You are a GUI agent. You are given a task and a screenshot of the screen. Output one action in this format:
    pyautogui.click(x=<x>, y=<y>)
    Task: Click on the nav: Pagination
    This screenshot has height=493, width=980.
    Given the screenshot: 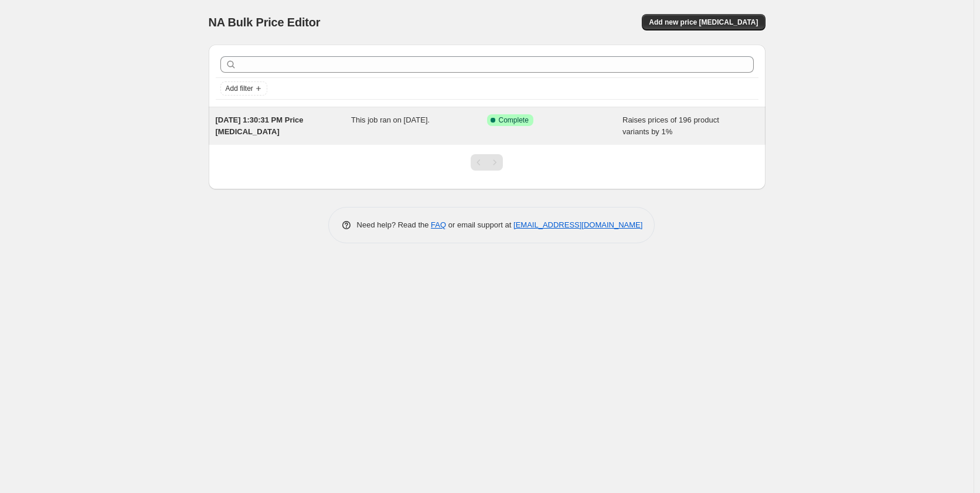 What is the action you would take?
    pyautogui.click(x=487, y=162)
    